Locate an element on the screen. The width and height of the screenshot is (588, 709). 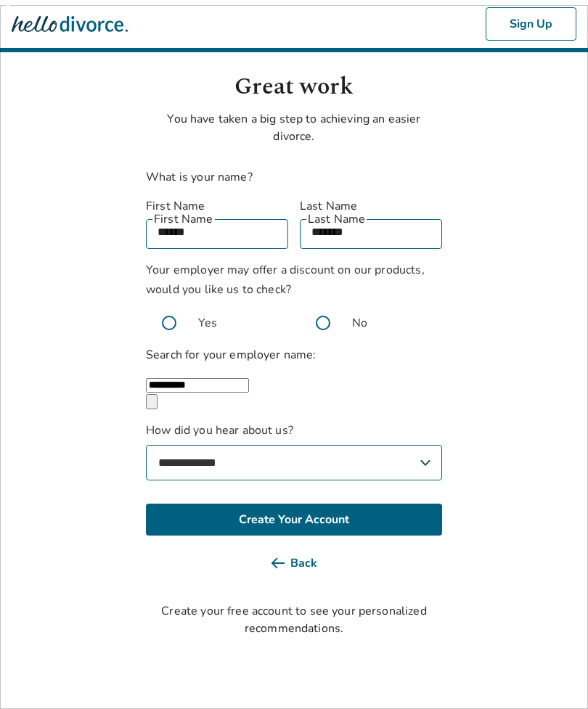
span: Your employer may offer a discount on our products, would you like us to check? is located at coordinates (285, 279).